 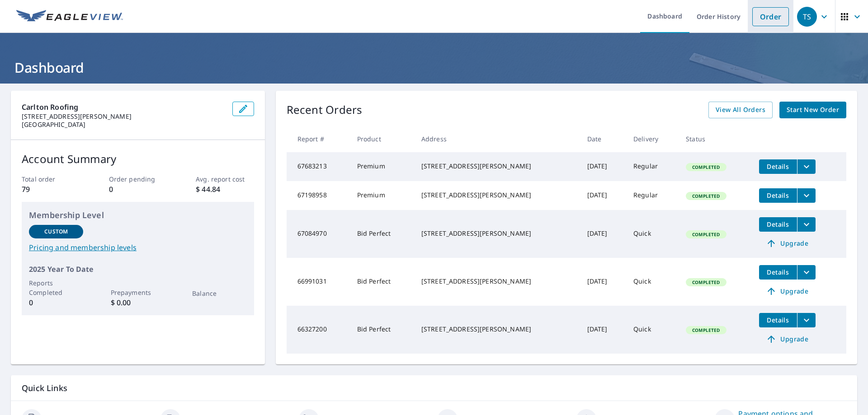 I want to click on p: Quick Links, so click(x=434, y=389).